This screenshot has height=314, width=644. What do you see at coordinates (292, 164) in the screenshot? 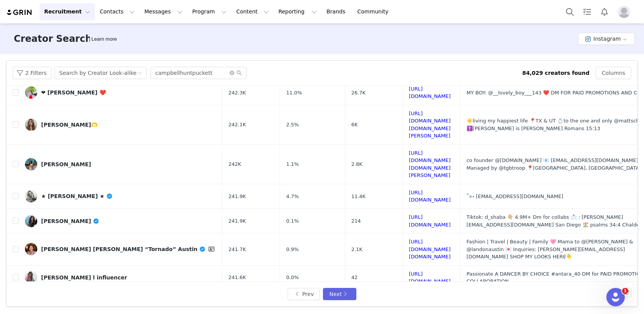
I see `span: 1.1%` at bounding box center [292, 164].